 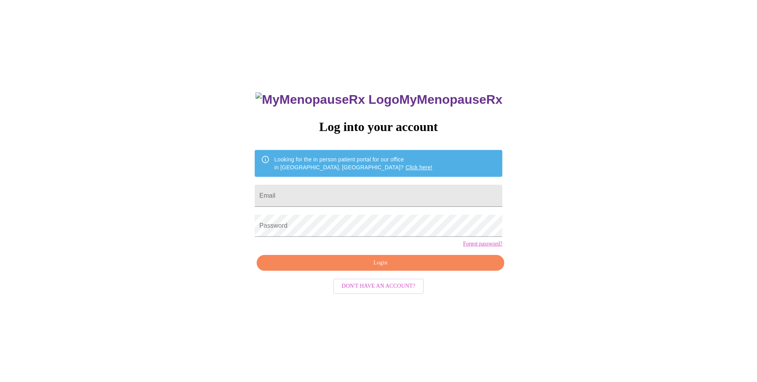 I want to click on button: Login, so click(x=381, y=263).